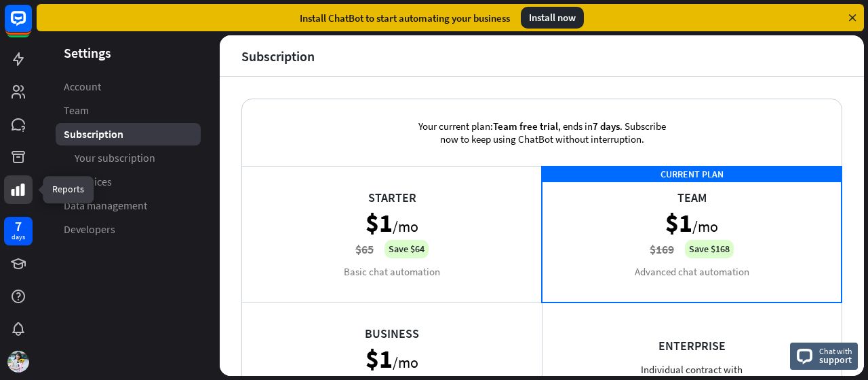  Describe the element at coordinates (93, 134) in the screenshot. I see `span: Subscription` at that location.